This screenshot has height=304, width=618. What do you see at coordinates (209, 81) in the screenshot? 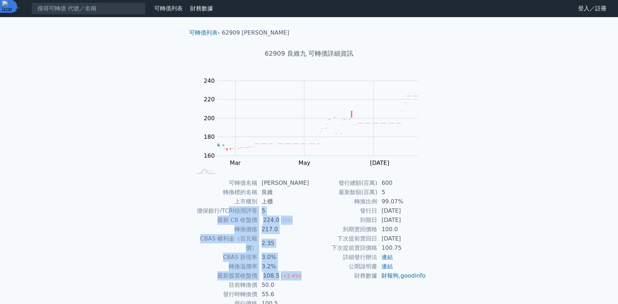
I see `tspan: 240` at bounding box center [209, 81].